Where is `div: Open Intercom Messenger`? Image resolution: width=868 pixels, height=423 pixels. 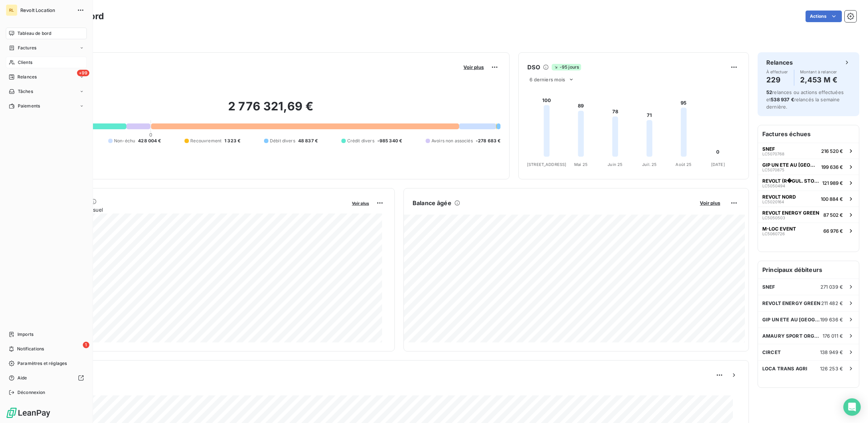 div: Open Intercom Messenger is located at coordinates (852, 407).